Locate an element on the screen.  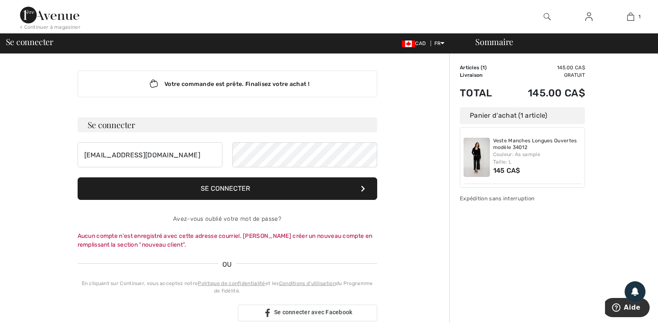
a: Se connecter is located at coordinates (589, 17).